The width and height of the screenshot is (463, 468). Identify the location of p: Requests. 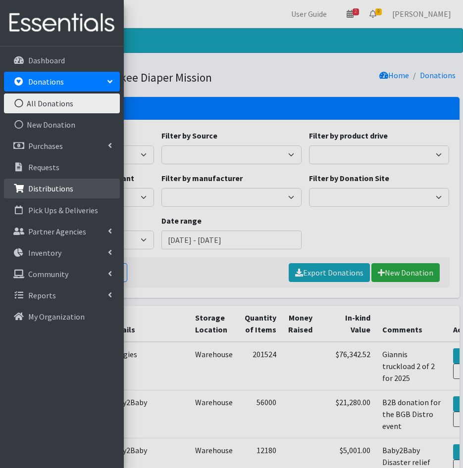
(44, 167).